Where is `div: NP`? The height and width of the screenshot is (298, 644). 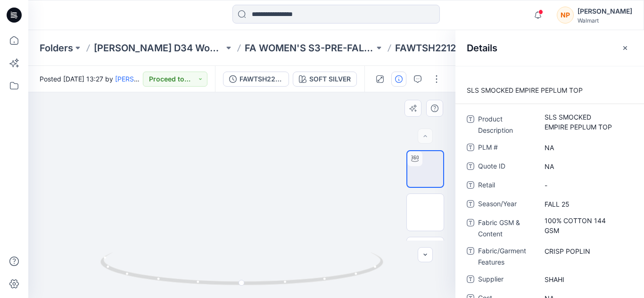 div: NP is located at coordinates (565, 15).